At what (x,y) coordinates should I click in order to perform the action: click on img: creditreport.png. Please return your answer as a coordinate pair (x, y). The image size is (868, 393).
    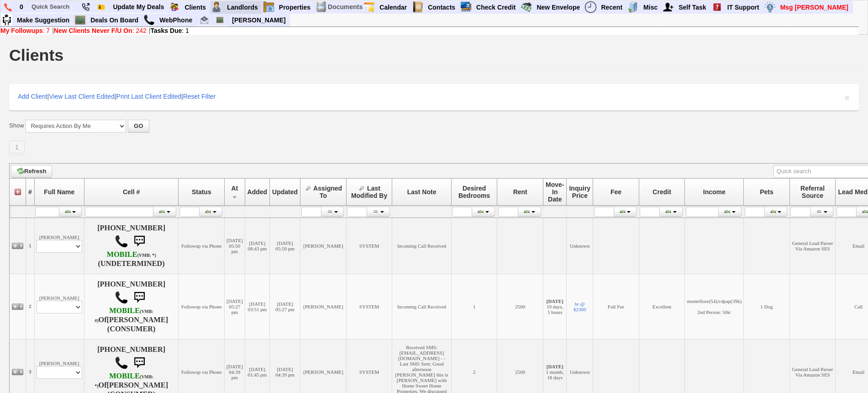
    Looking at the image, I should click on (466, 7).